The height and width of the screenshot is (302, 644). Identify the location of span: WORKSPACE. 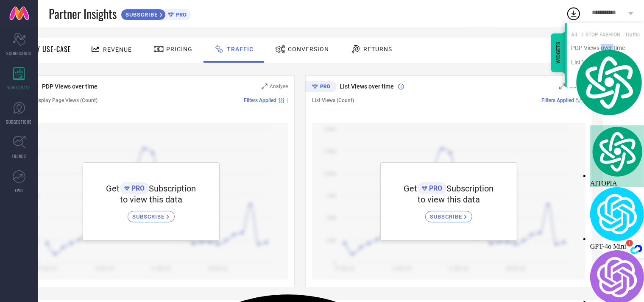
(19, 87).